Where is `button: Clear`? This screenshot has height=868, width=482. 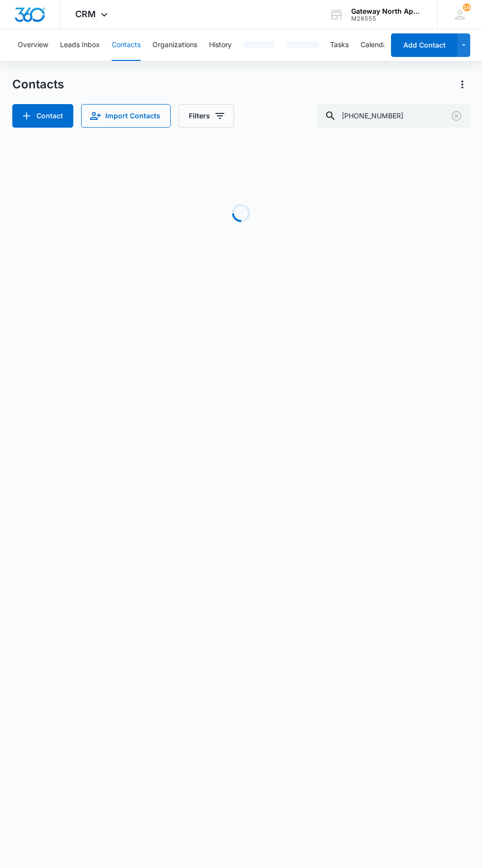 button: Clear is located at coordinates (456, 116).